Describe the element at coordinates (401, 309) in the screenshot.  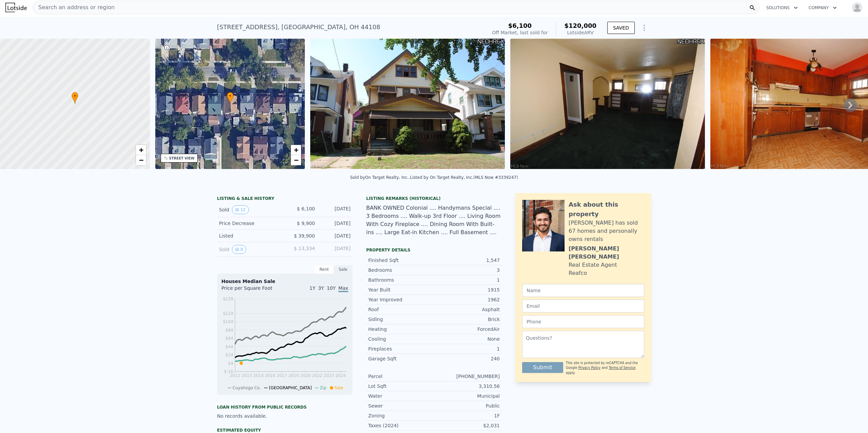
I see `div: Roof` at that location.